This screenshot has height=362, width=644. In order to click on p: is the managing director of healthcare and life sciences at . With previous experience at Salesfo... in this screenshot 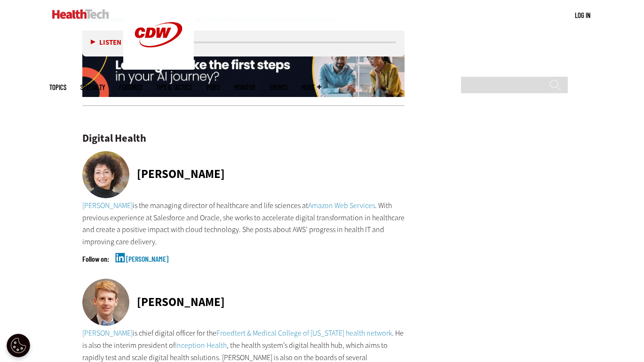, I will do `click(244, 223)`.